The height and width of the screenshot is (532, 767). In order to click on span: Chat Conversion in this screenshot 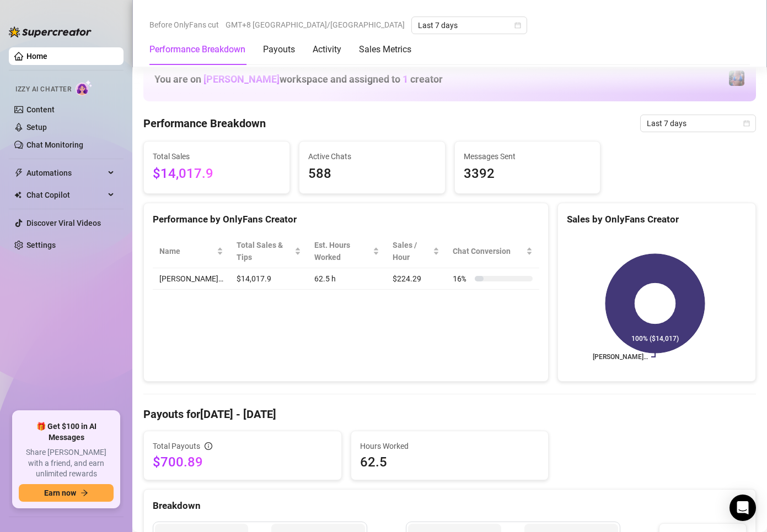, I will do `click(487, 251)`.